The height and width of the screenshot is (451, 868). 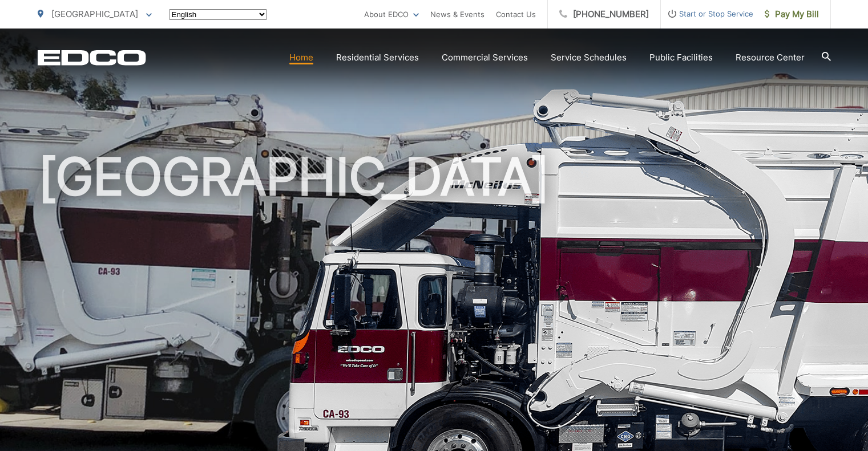 What do you see at coordinates (589, 58) in the screenshot?
I see `a: Service Schedules` at bounding box center [589, 58].